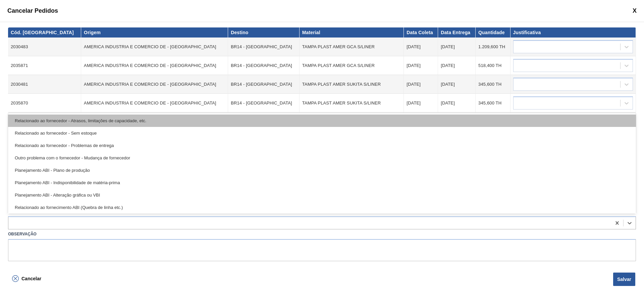 The height and width of the screenshot is (294, 644). I want to click on td: 518,400 TH, so click(493, 66).